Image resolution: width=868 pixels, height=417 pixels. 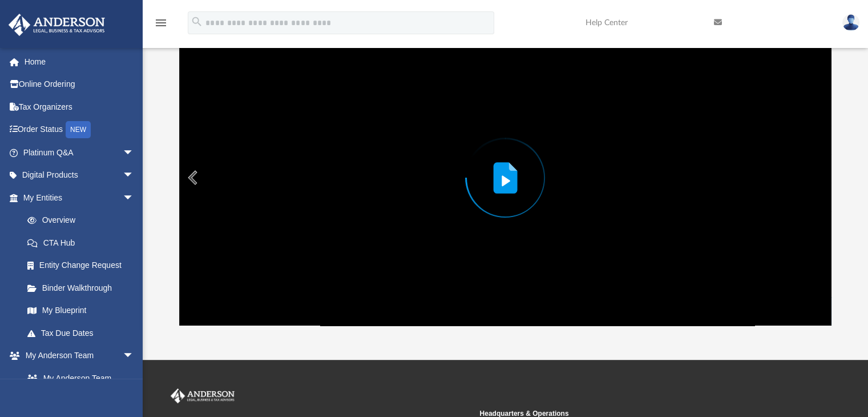 I want to click on a: Order StatusNEW, so click(x=79, y=130).